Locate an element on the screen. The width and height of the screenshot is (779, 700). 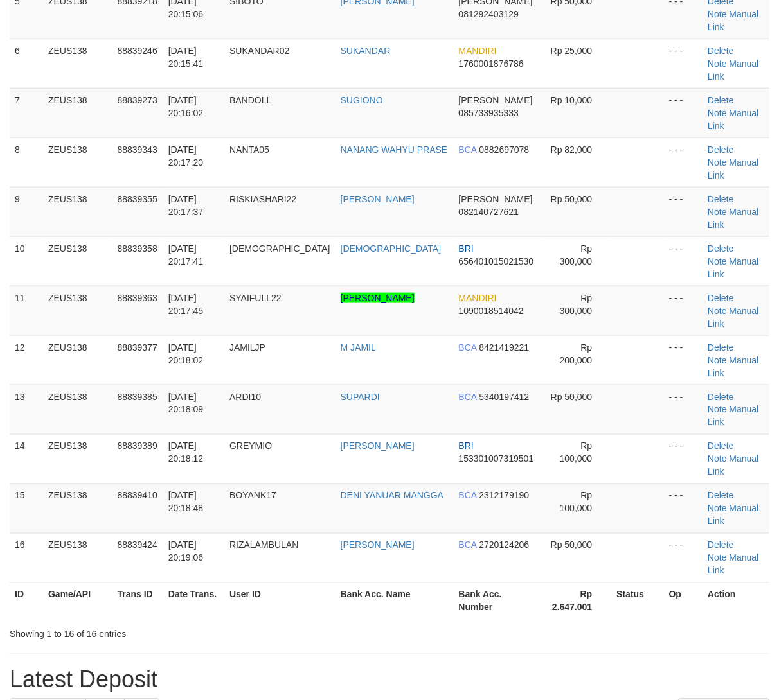
td: 13 is located at coordinates (26, 409).